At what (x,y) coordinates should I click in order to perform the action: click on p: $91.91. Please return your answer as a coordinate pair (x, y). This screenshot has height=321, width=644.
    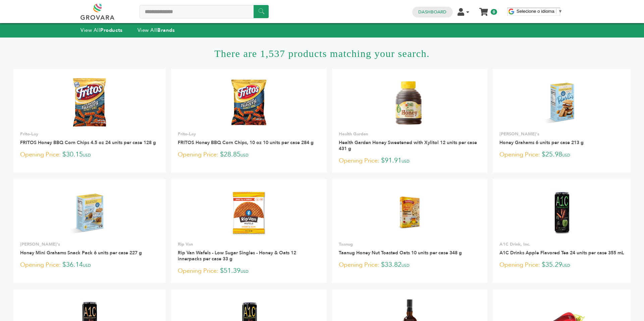
    Looking at the image, I should click on (410, 161).